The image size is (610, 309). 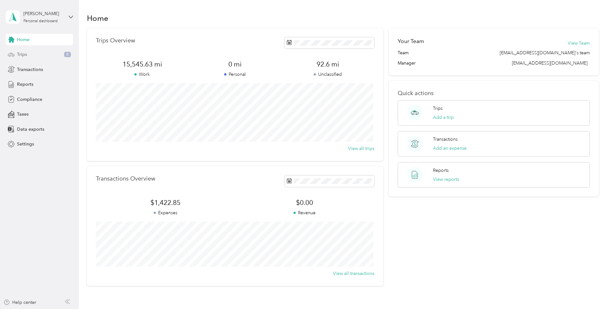 What do you see at coordinates (305, 212) in the screenshot?
I see `p: Revenue` at bounding box center [305, 212].